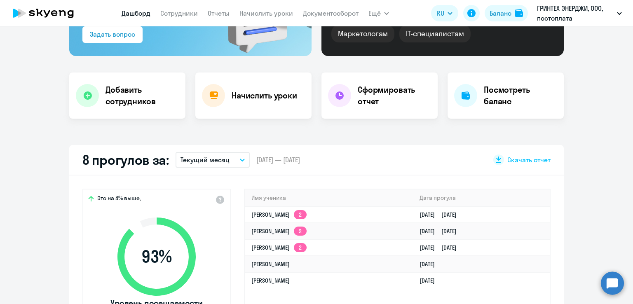 The width and height of the screenshot is (633, 304). Describe the element at coordinates (445, 13) in the screenshot. I see `button: RU` at that location.